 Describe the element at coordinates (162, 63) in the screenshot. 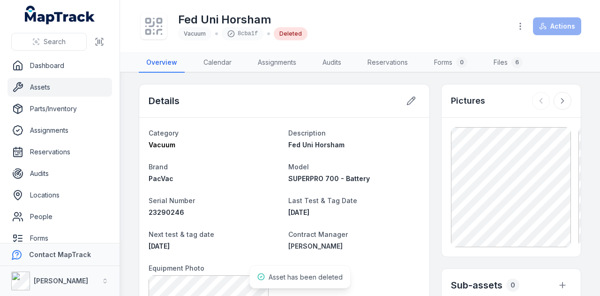

I see `a: Overview` at that location.